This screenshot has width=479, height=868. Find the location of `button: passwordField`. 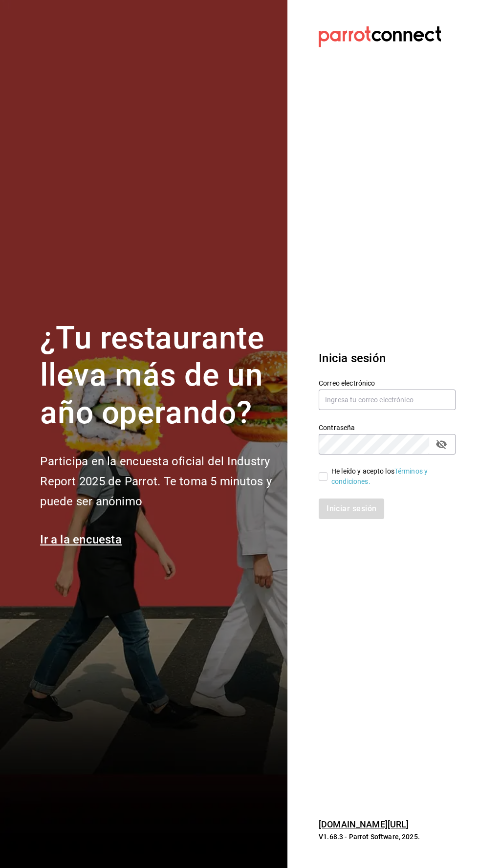

button: passwordField is located at coordinates (441, 444).